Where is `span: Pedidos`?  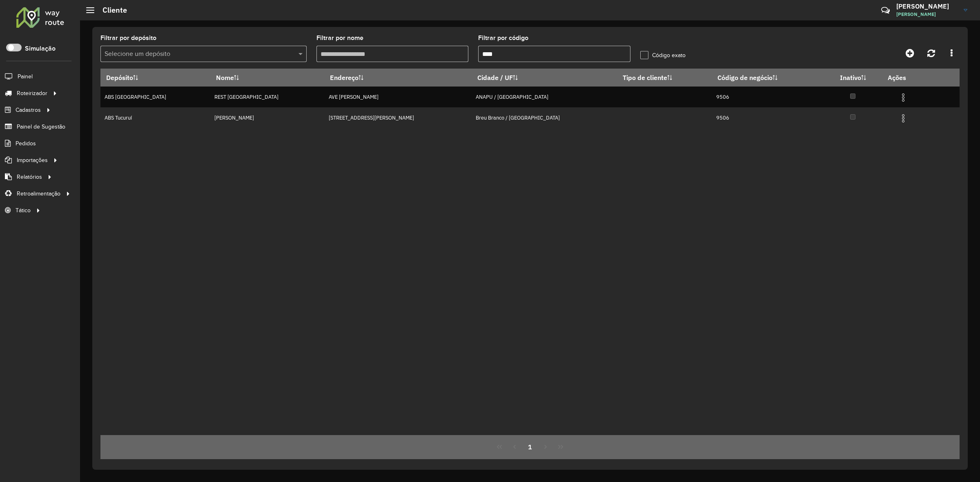
span: Pedidos is located at coordinates (26, 144).